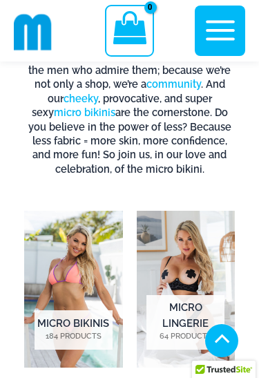  I want to click on a: Visit product category Micro Lingerie, so click(186, 289).